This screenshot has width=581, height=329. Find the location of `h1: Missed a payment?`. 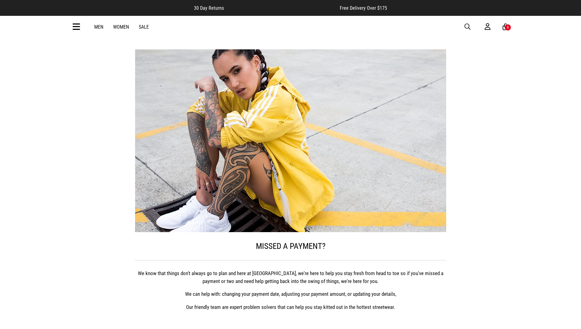

h1: Missed a payment? is located at coordinates (290, 251).